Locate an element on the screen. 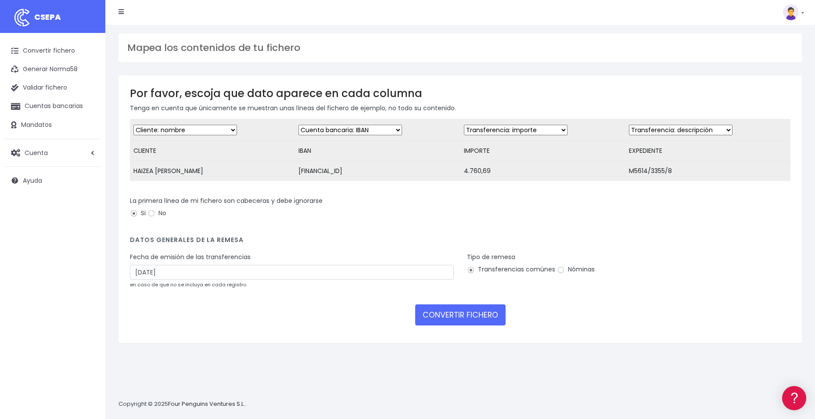  img: logo is located at coordinates (22, 18).